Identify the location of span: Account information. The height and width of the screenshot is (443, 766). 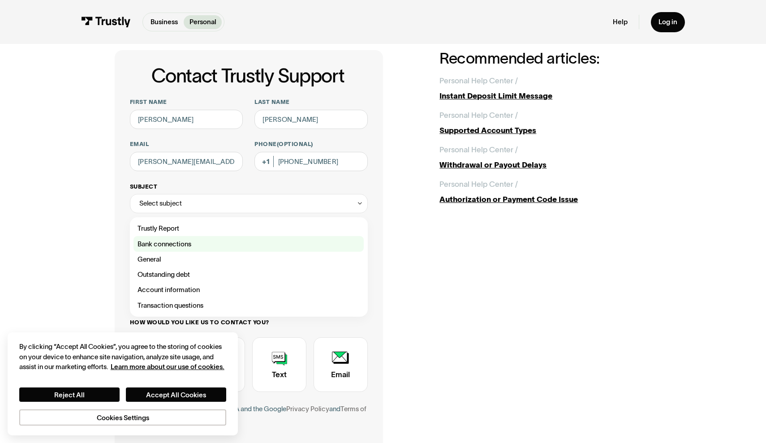
(169, 290).